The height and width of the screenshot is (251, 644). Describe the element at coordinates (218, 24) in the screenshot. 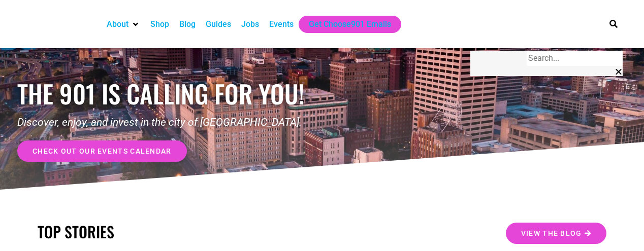

I see `a: Guides` at that location.